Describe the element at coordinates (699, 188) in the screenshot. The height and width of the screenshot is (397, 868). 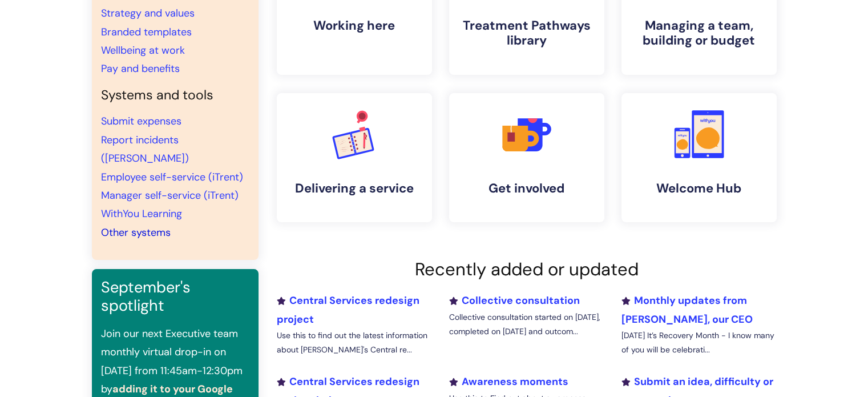
I see `h4: Welcome Hub` at that location.